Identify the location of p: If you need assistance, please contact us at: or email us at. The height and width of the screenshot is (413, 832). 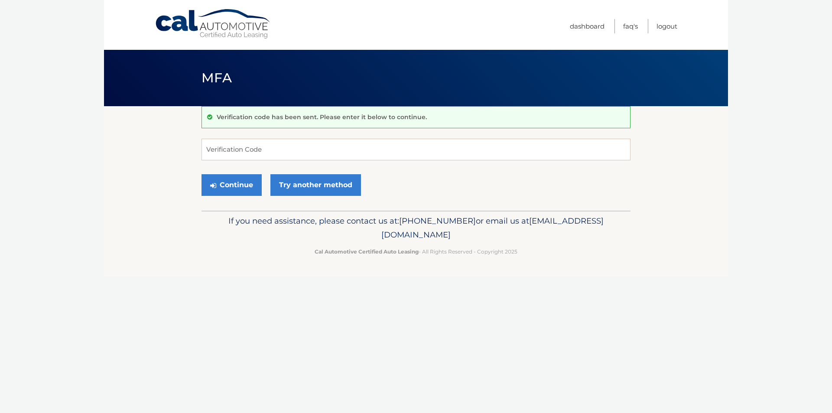
(416, 228).